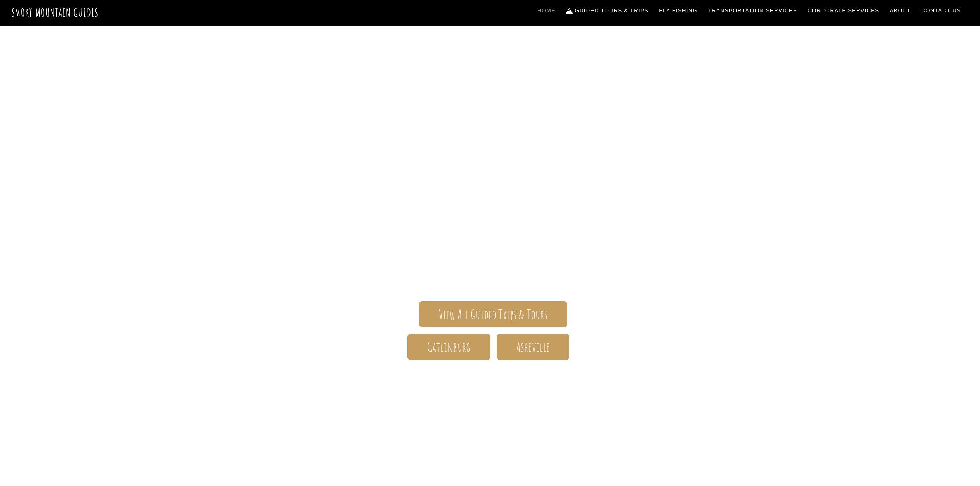 The image size is (980, 486). Describe the element at coordinates (448, 347) in the screenshot. I see `a: Gatlinburg` at that location.